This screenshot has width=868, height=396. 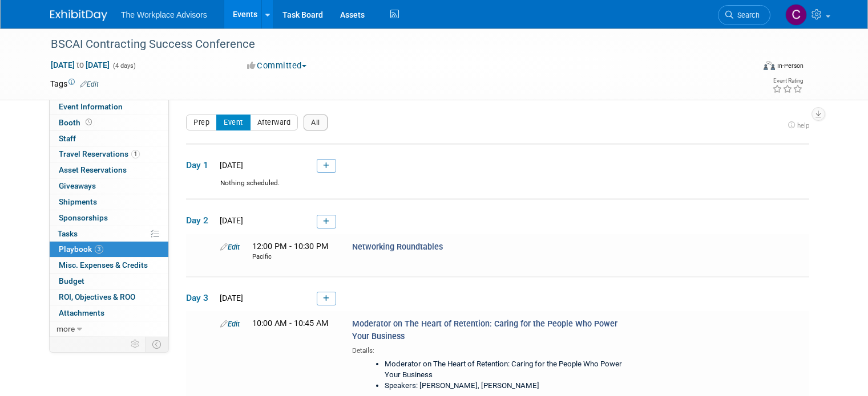 What do you see at coordinates (71, 281) in the screenshot?
I see `span: Budget` at bounding box center [71, 281].